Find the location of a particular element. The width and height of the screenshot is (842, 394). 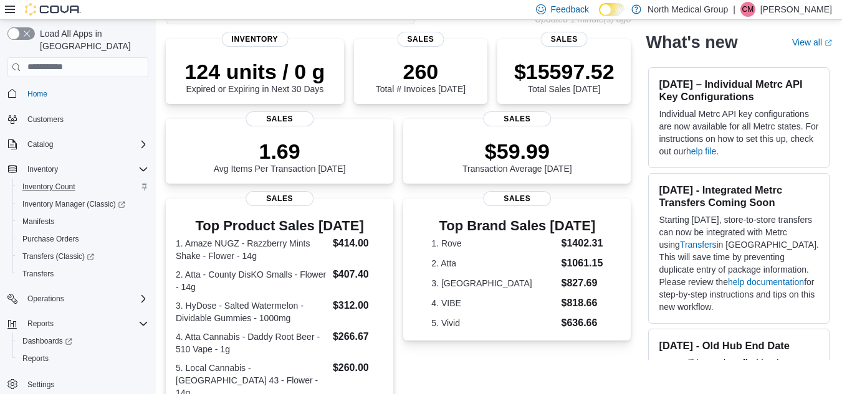

p: 1.69 is located at coordinates (280, 151).